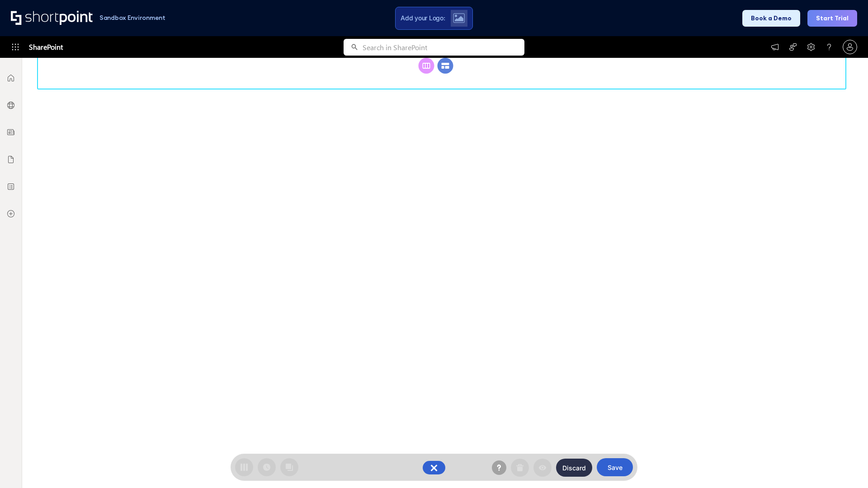 The image size is (868, 488). What do you see at coordinates (615, 467) in the screenshot?
I see `button: Save` at bounding box center [615, 467].